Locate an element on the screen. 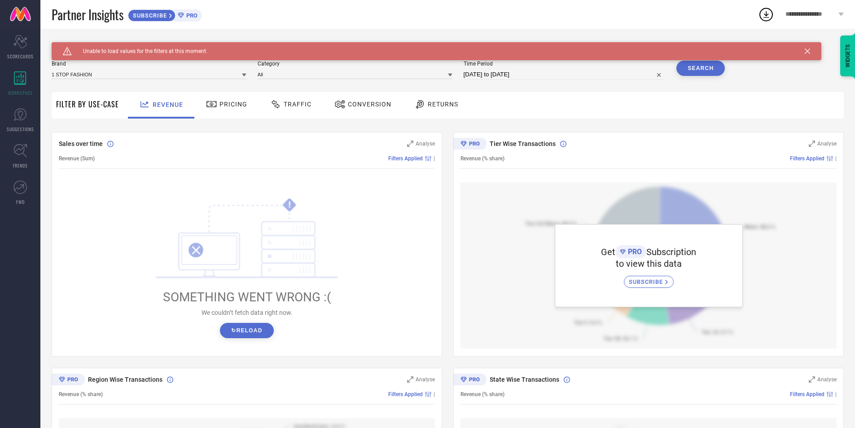 The width and height of the screenshot is (855, 428). span: SUGGESTIONS is located at coordinates (20, 129).